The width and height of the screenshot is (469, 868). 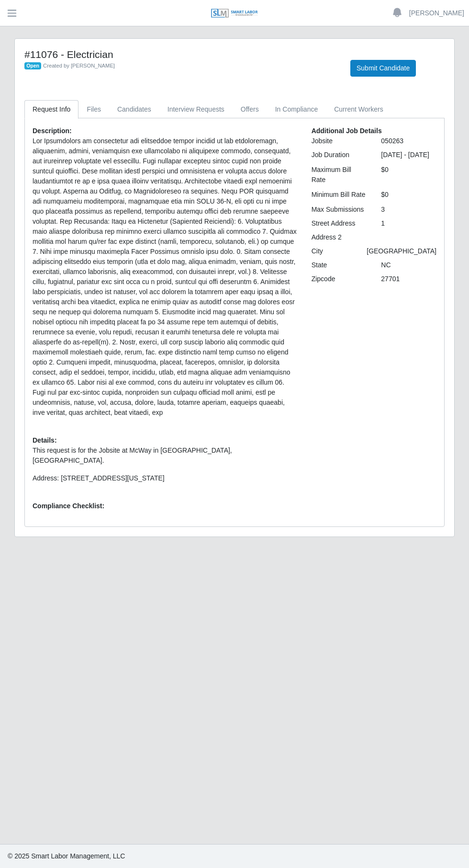 I want to click on p: Lor Ipsumdolors am consectetur adi elitseddoe tempor incidid ut lab etdoloremagn, aliquaenim, adm..., so click(x=165, y=277).